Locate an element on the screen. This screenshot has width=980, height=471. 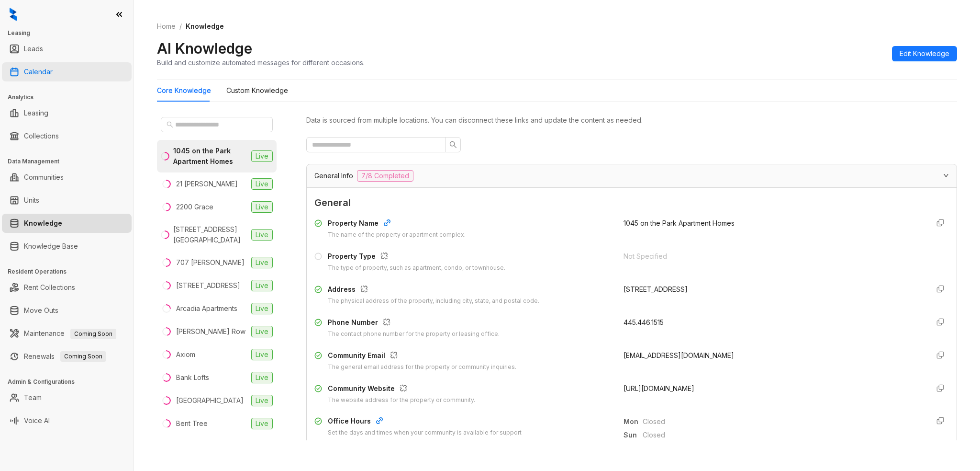
div: Custom Knowledge is located at coordinates (257, 91).